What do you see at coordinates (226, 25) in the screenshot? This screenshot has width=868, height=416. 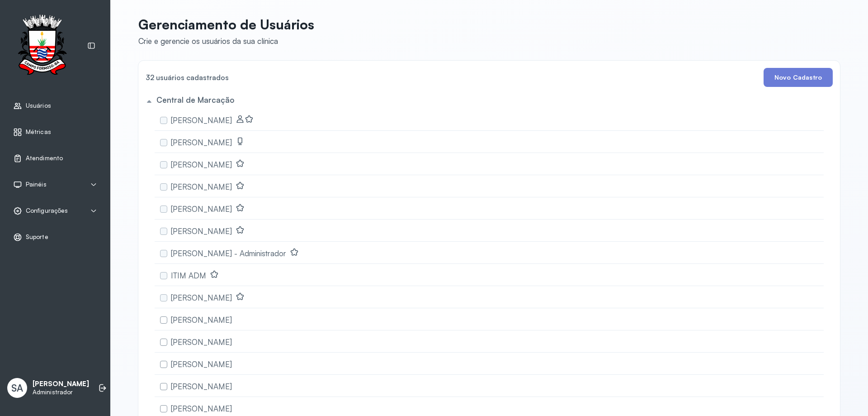 I see `p: Gerenciamento de Usuários` at bounding box center [226, 25].